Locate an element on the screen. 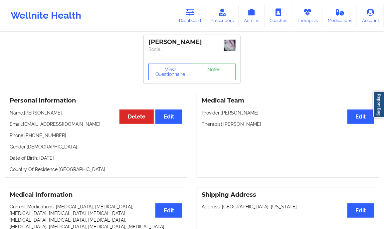  a: Report Bug is located at coordinates (379, 105).